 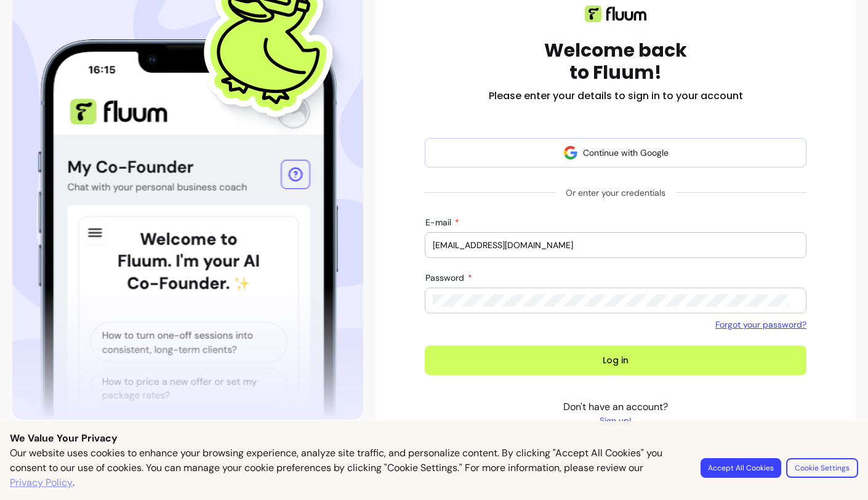 I want to click on span: Or enter your credentials, so click(x=616, y=193).